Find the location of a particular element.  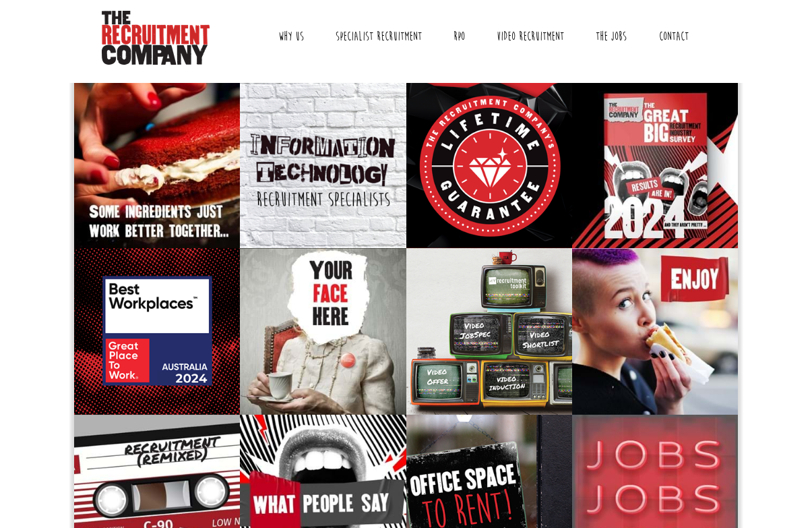

a: Why Us is located at coordinates (291, 36).